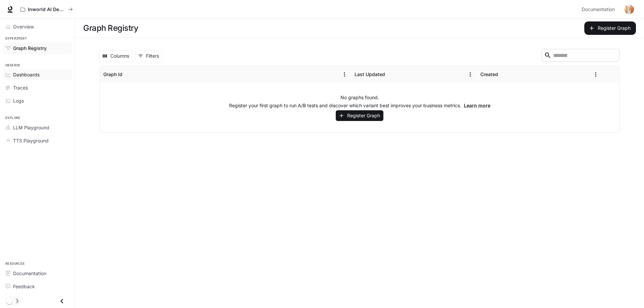  What do you see at coordinates (62, 301) in the screenshot?
I see `button: Close drawer` at bounding box center [62, 301].